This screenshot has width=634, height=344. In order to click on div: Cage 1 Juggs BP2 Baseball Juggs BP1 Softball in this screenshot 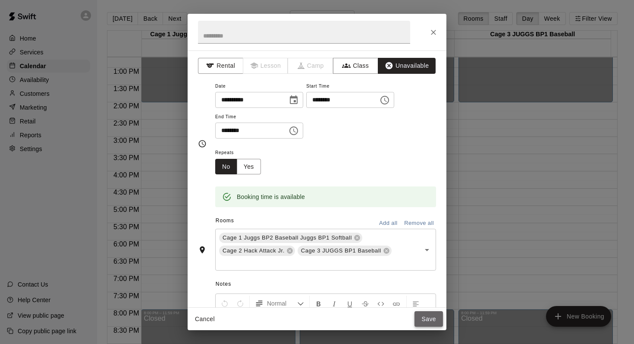, I will do `click(291, 238)`.